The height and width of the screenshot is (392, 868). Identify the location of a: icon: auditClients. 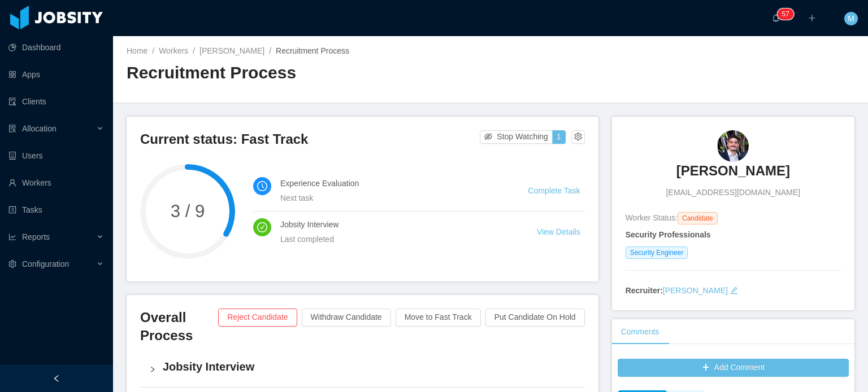
(56, 101).